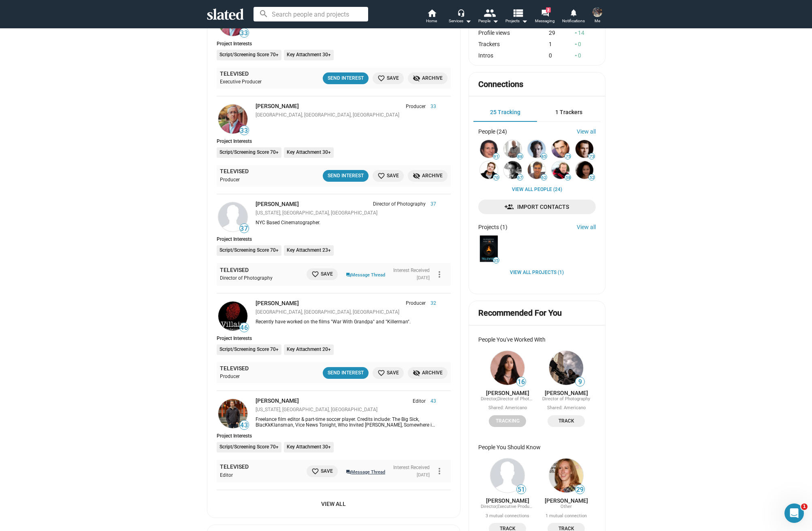 The height and width of the screenshot is (531, 812). I want to click on img: zach wolf, so click(233, 414).